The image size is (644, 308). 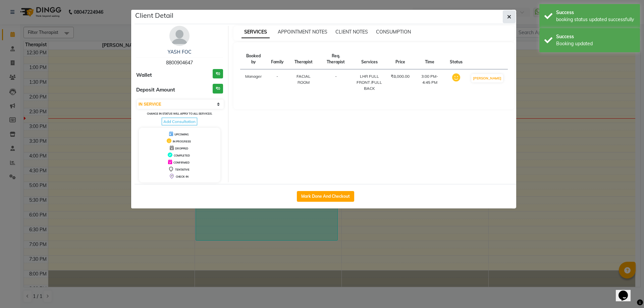 I want to click on span: IN PROGRESS, so click(x=182, y=142).